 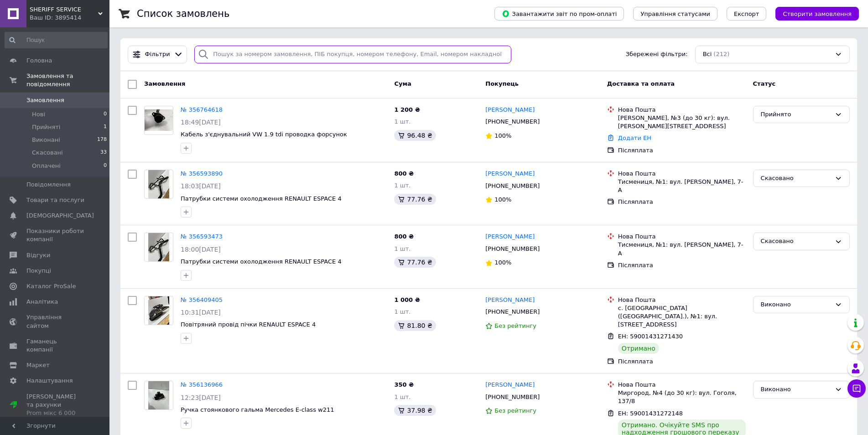 What do you see at coordinates (64, 10) in the screenshot?
I see `span: SHERIFF SERVICE` at bounding box center [64, 10].